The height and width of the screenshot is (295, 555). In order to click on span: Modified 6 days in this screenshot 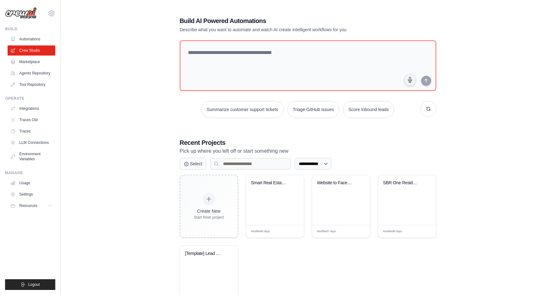, I will do `click(261, 232)`.